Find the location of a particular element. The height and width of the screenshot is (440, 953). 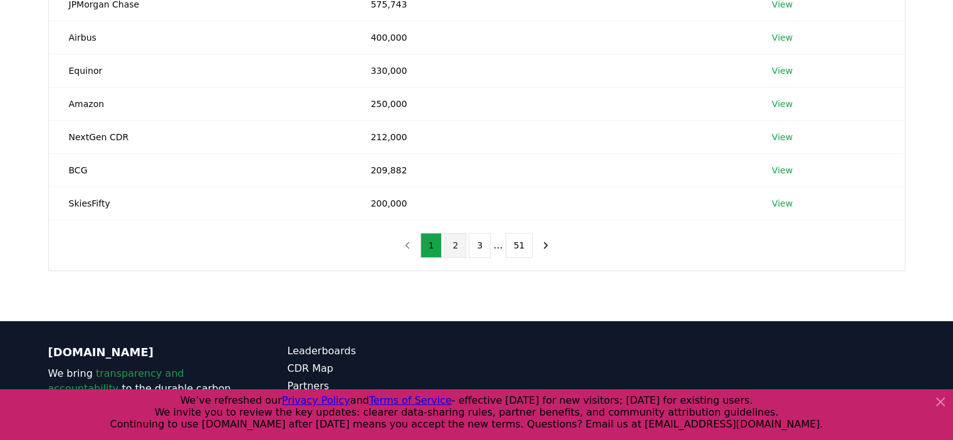

td: Amazon is located at coordinates (200, 103).